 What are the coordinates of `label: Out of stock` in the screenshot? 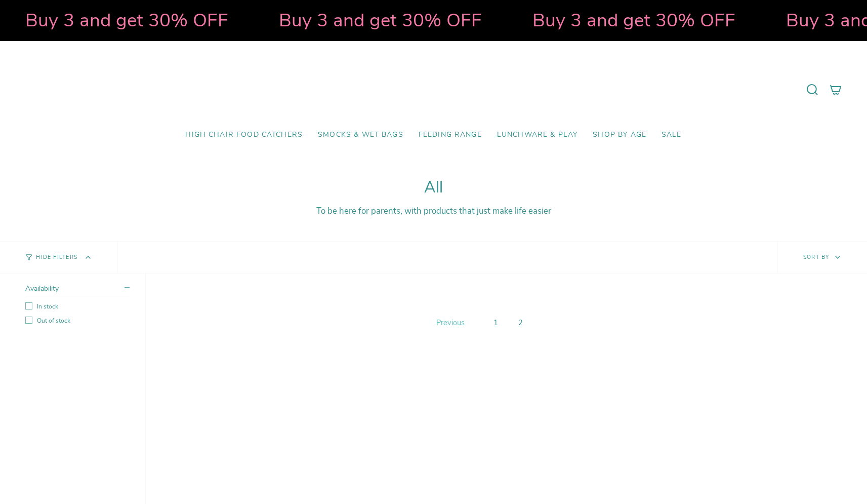 It's located at (78, 320).